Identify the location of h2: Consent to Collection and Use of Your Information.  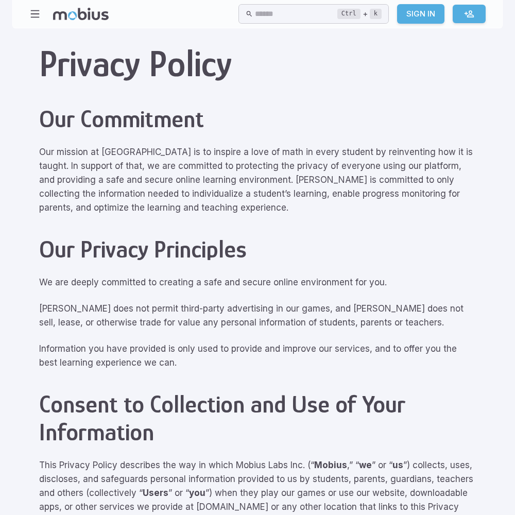
(257, 418).